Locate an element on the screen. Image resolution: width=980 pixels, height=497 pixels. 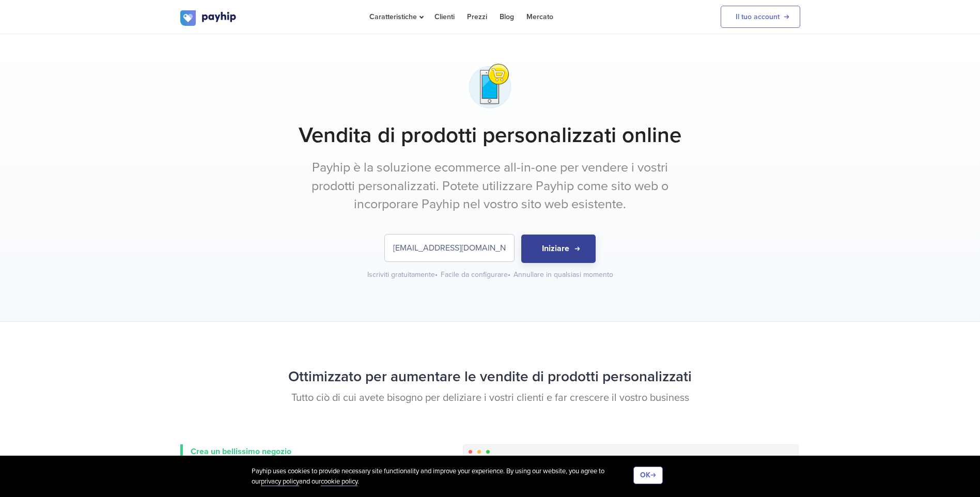
div: Payhip uses cookies to provide necessary site functionality and improve your experience. By using... is located at coordinates (442, 476).